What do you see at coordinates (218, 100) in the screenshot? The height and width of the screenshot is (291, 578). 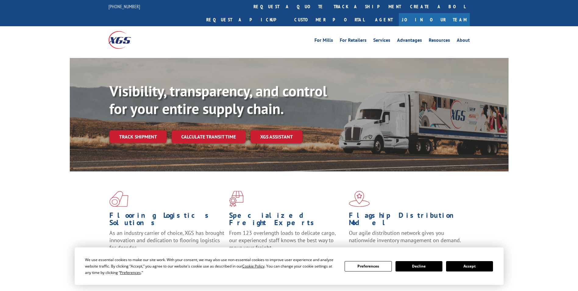 I see `b: Visibility, transparency, and control for your entire supply chain.` at bounding box center [218, 100].